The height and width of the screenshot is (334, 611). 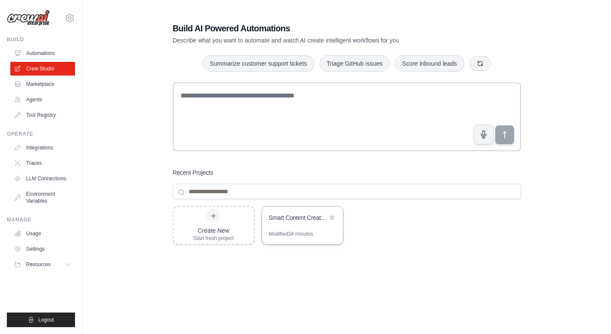 I want to click on div: Build, so click(x=41, y=39).